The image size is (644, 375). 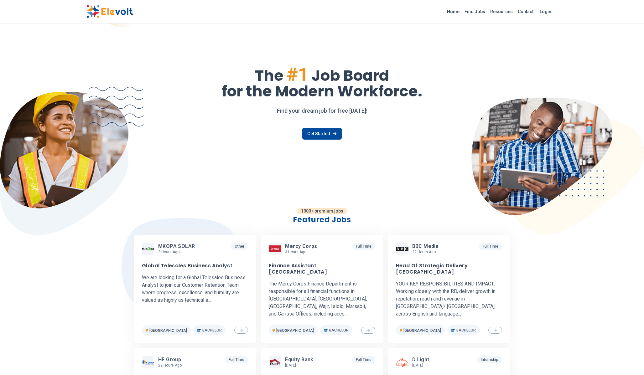 I want to click on a: Resources, so click(x=502, y=12).